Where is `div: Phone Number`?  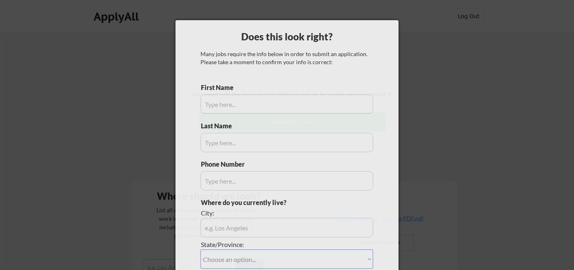
div: Phone Number is located at coordinates (225, 164).